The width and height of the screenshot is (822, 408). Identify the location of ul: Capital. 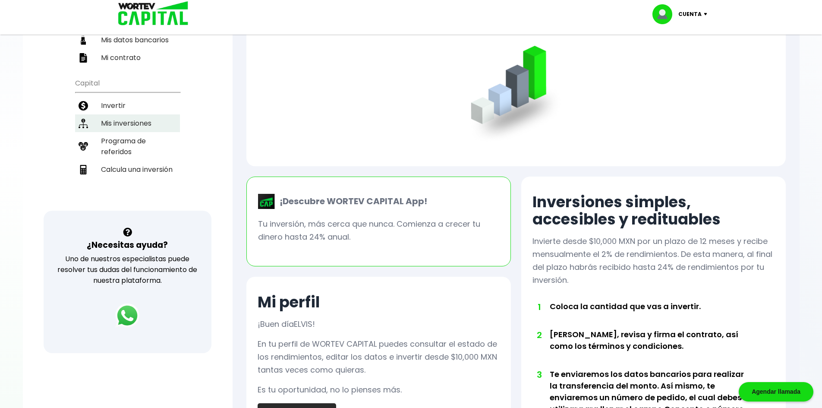
(127, 136).